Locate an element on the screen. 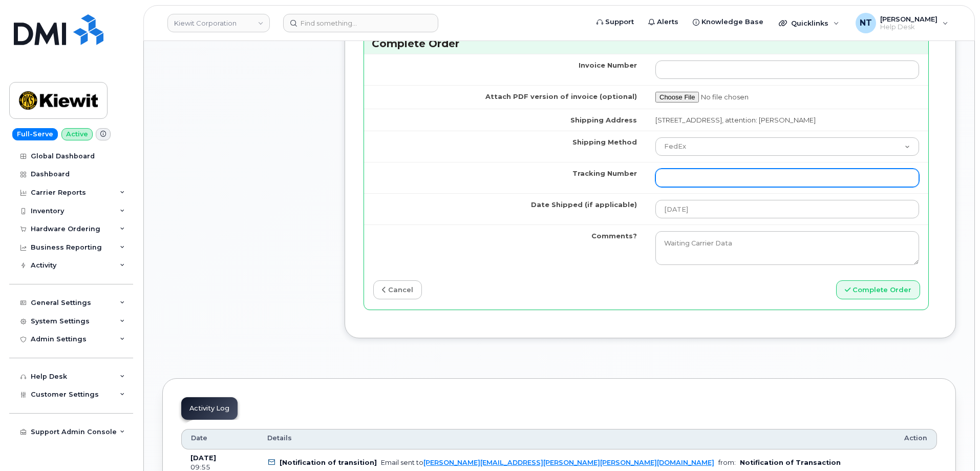 This screenshot has height=471, width=980. div: Nicholas Taylor is located at coordinates (902, 23).